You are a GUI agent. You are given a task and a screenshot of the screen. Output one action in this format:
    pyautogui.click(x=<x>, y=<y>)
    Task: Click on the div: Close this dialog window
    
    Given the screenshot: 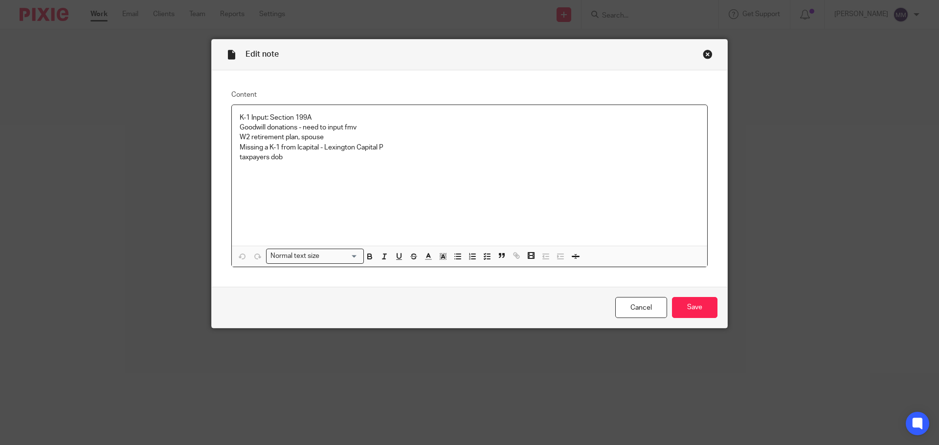 What is the action you would take?
    pyautogui.click(x=707, y=54)
    